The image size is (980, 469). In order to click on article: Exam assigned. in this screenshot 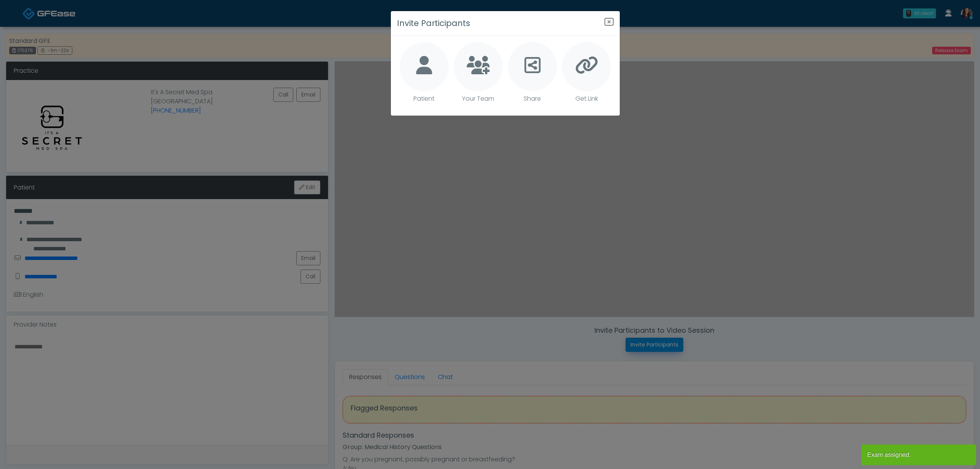, I will do `click(918, 455)`.